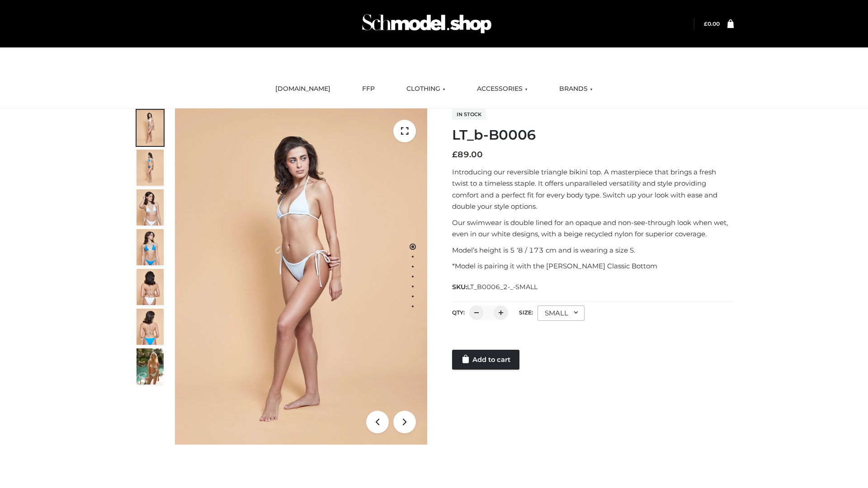  Describe the element at coordinates (495, 287) in the screenshot. I see `span: SKU:` at that location.